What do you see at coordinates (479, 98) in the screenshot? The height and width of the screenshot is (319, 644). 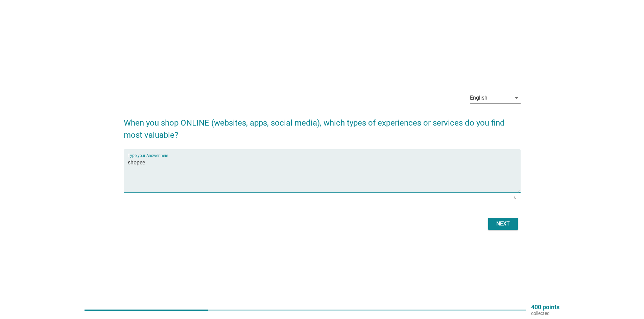 I see `div: English` at bounding box center [479, 98].